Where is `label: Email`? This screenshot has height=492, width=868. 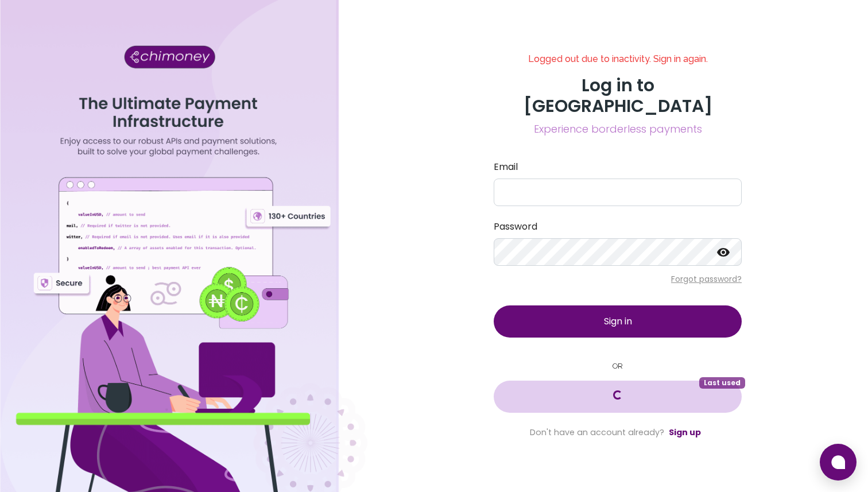
label: Email is located at coordinates (618, 167).